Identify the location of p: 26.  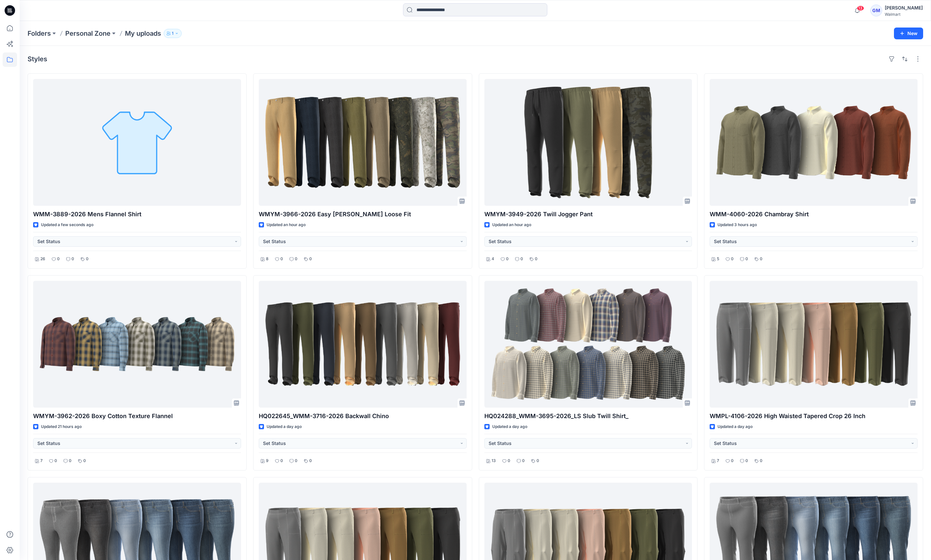
(43, 259).